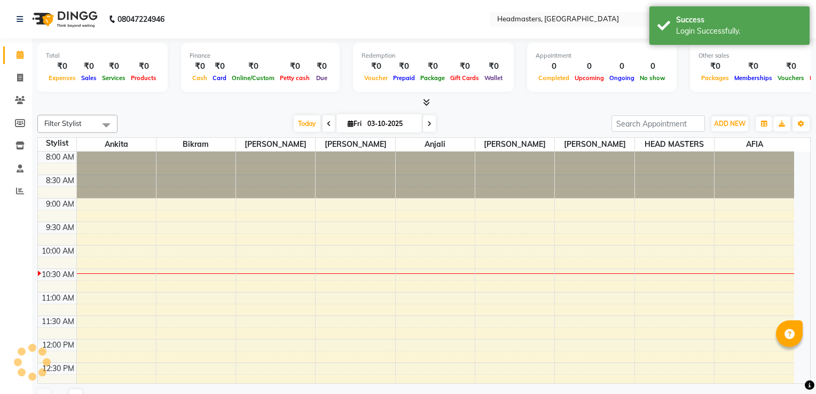  Describe the element at coordinates (62, 78) in the screenshot. I see `span: Expenses` at that location.